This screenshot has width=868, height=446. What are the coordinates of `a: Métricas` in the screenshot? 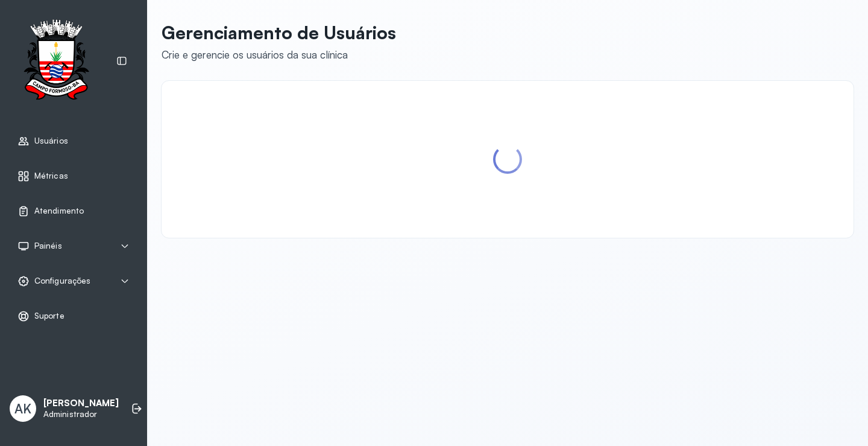 It's located at (73, 176).